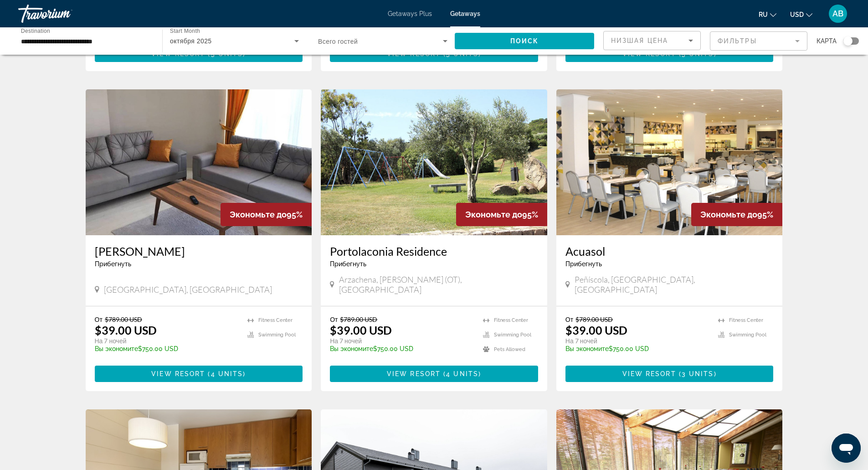  Describe the element at coordinates (524, 41) in the screenshot. I see `button: Поиск` at that location.